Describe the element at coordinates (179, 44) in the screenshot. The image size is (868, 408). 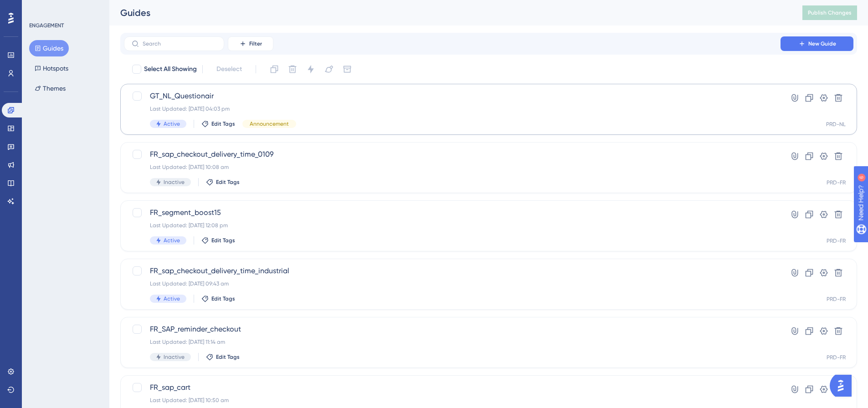
I see `input: Search` at that location.